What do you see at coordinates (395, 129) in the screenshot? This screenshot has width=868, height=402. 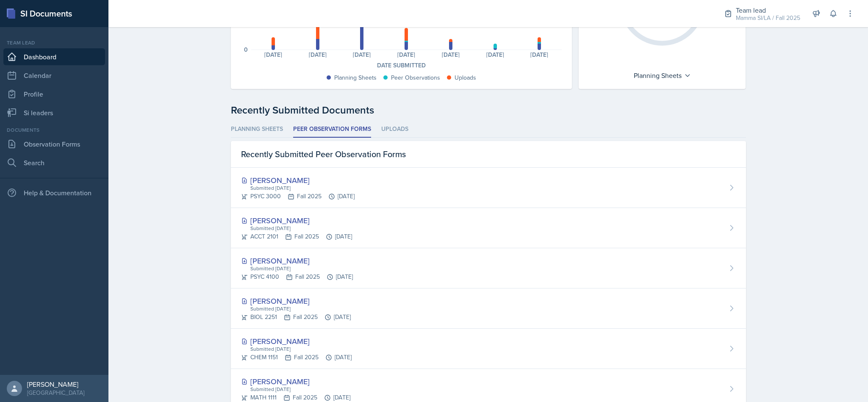 I see `li: Uploads` at bounding box center [395, 129].